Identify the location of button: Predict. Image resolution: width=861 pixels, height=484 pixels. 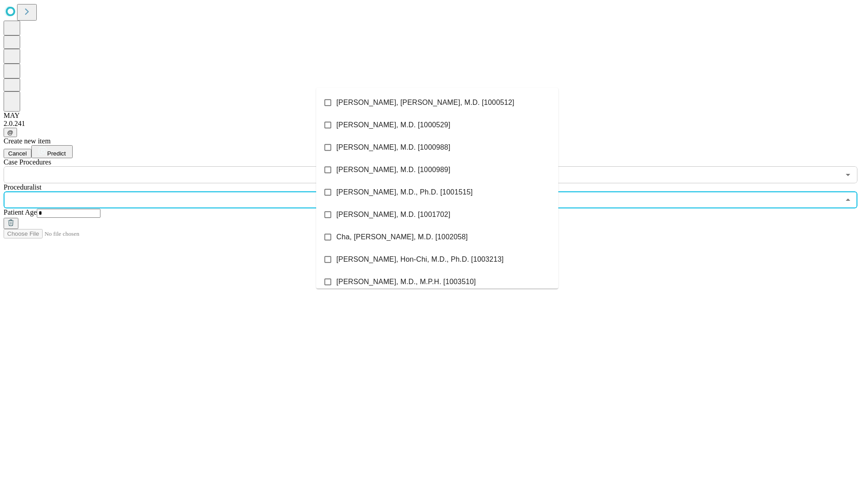
(52, 152).